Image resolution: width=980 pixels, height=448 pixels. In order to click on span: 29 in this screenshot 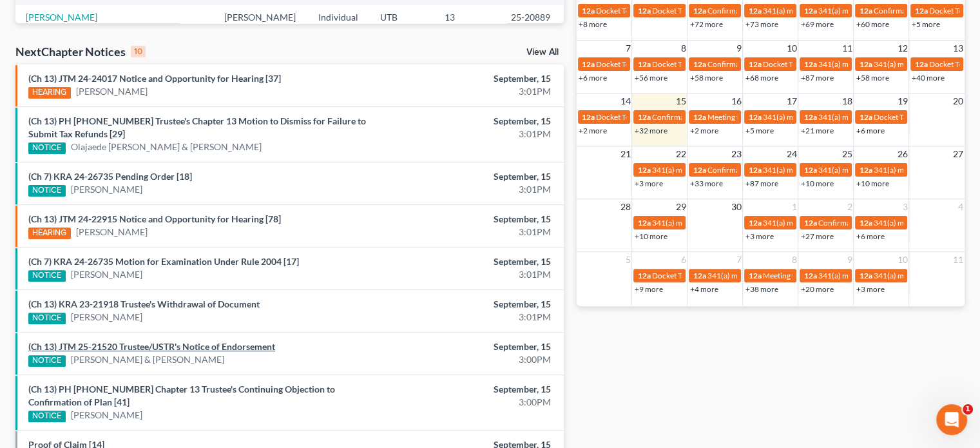, I will do `click(681, 207)`.